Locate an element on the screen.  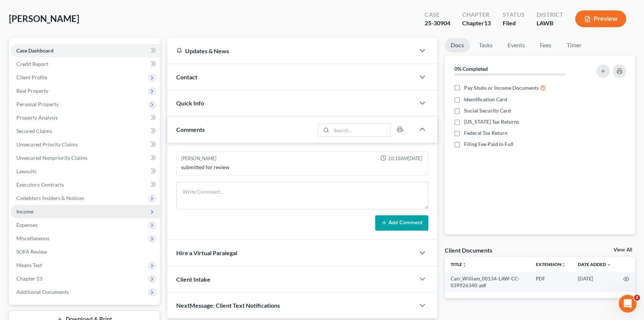
span: Personal Property is located at coordinates (38, 103).